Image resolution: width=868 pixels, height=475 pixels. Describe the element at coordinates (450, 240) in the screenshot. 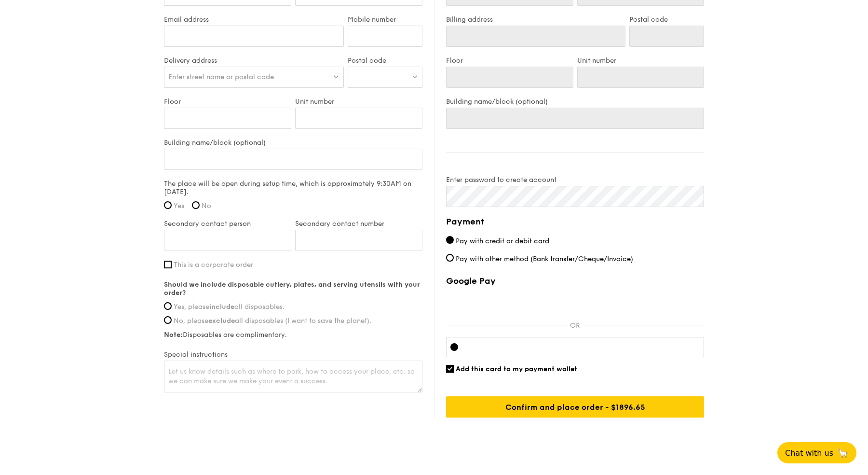

I see `input: Pay with credit or debit card` at that location.